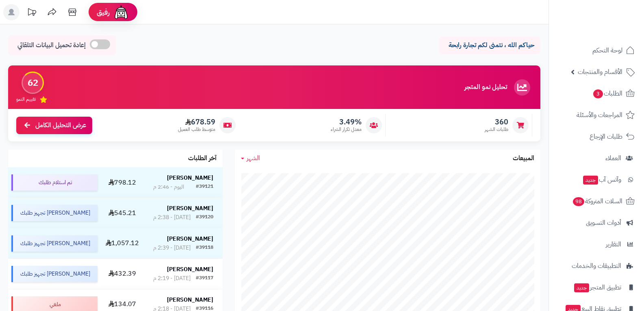  Describe the element at coordinates (606, 137) in the screenshot. I see `span: طلبات الإرجاع` at that location.